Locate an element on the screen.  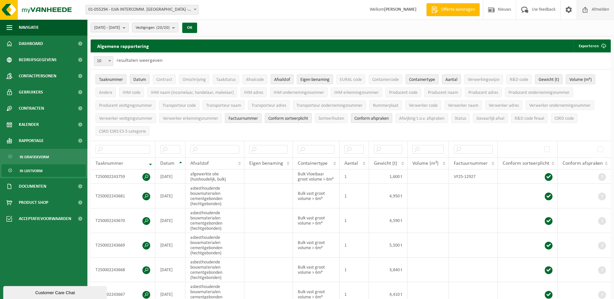
button: CSRD codeCSRD code: Activate to sort is located at coordinates (564, 118).